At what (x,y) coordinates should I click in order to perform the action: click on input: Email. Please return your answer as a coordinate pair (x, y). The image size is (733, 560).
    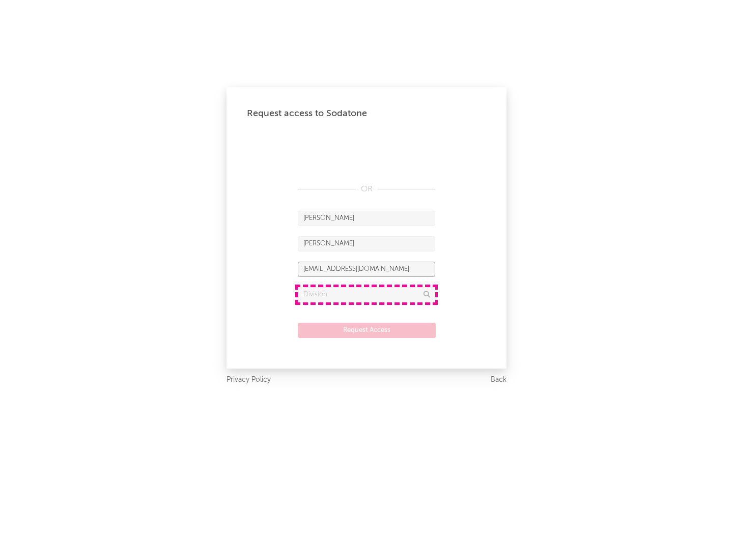
    Looking at the image, I should click on (366, 269).